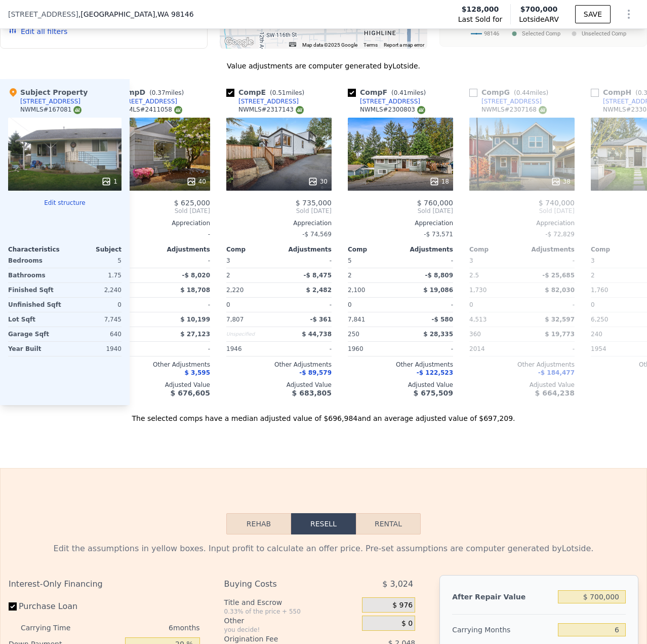 Image resolution: width=647 pixels, height=644 pixels. What do you see at coordinates (438, 290) in the screenshot?
I see `span: $ 19,086` at bounding box center [438, 290].